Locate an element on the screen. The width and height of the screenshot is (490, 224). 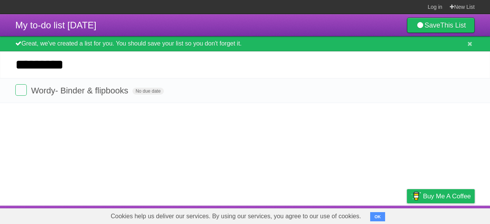
a: Privacy is located at coordinates (407, 215).